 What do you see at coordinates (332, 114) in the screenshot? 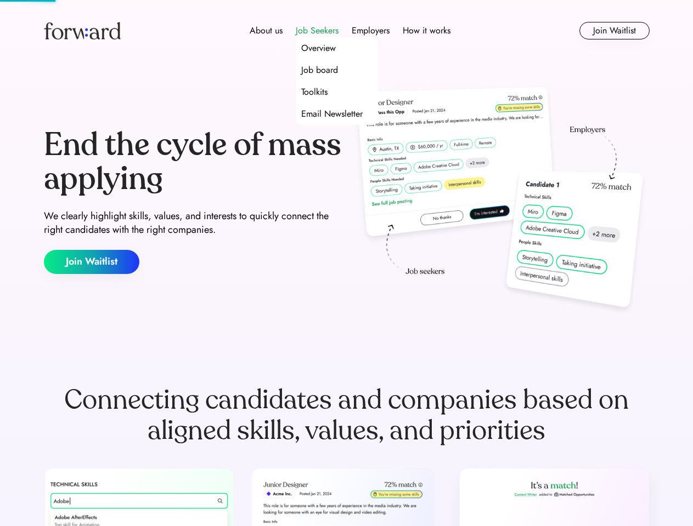
I see `div: Email Newsletter` at bounding box center [332, 114].